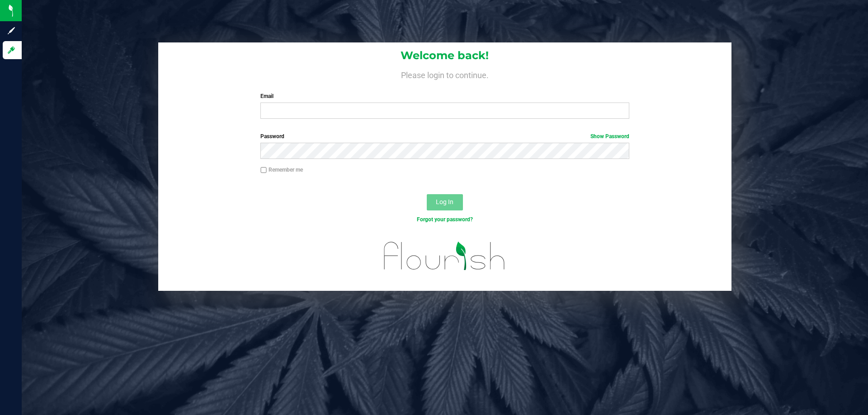  Describe the element at coordinates (445, 202) in the screenshot. I see `button: Log In` at that location.